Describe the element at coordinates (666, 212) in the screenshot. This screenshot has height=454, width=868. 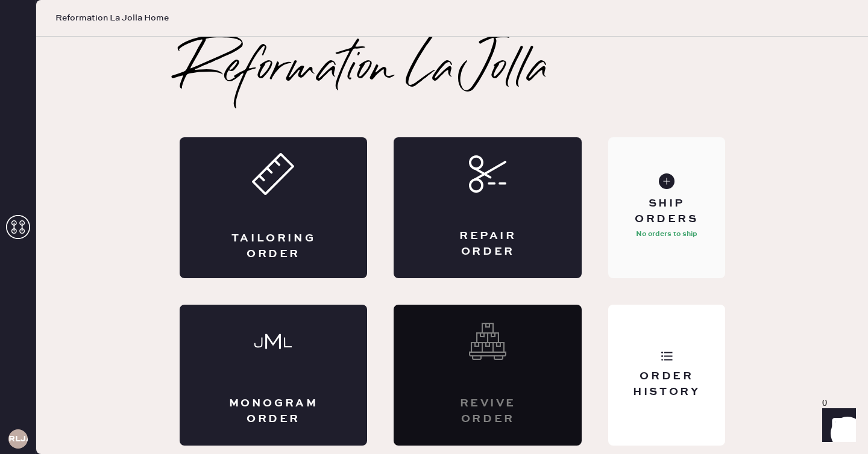
I see `div: Ship Orders` at that location.